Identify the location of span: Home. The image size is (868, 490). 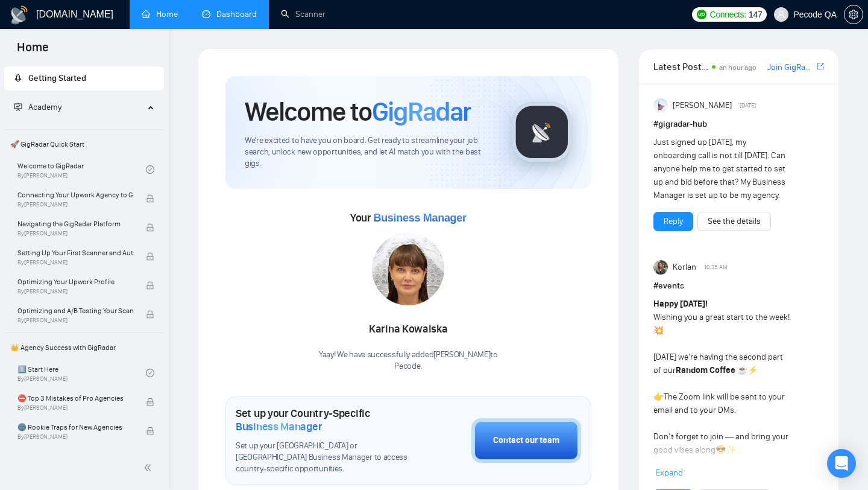
(33, 51).